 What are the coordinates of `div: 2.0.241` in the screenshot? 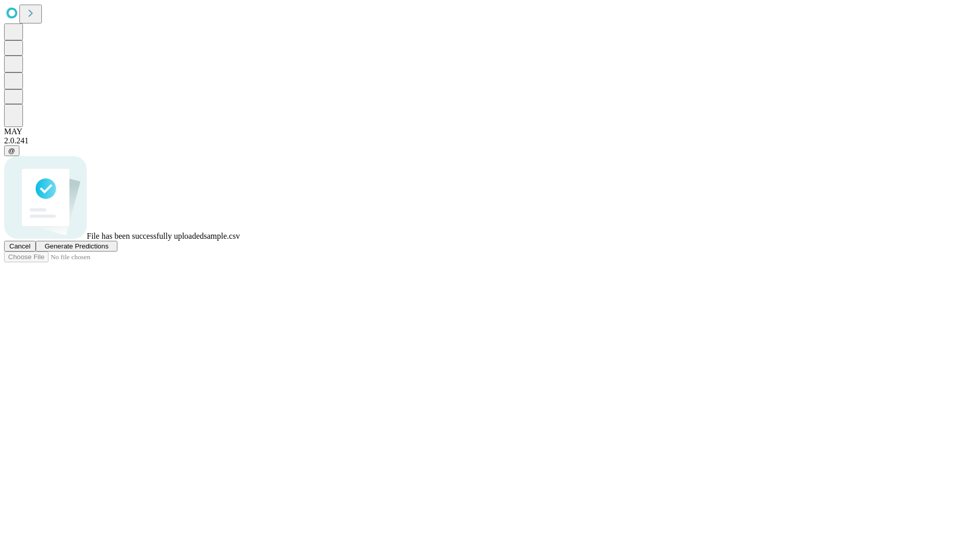 It's located at (490, 141).